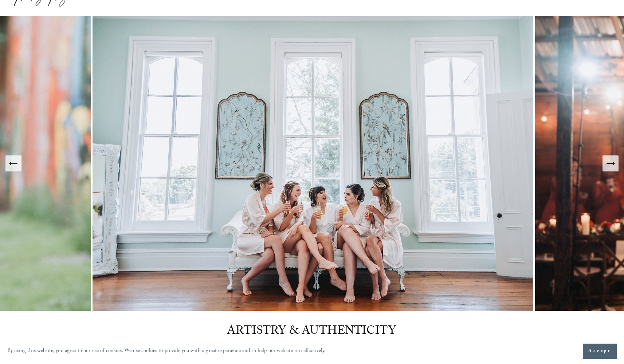 The width and height of the screenshot is (624, 364). Describe the element at coordinates (600, 351) in the screenshot. I see `span: Accept` at that location.